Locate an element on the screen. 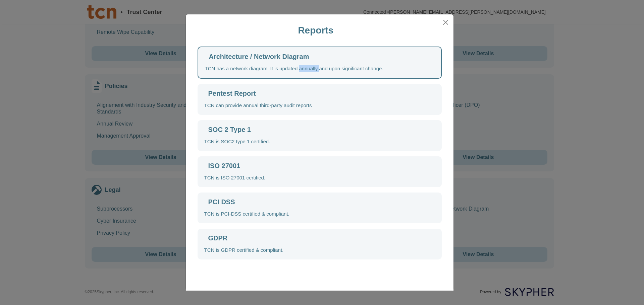 This screenshot has height=305, width=644. div: TCN is GDPR certified & compliant. is located at coordinates (244, 250).